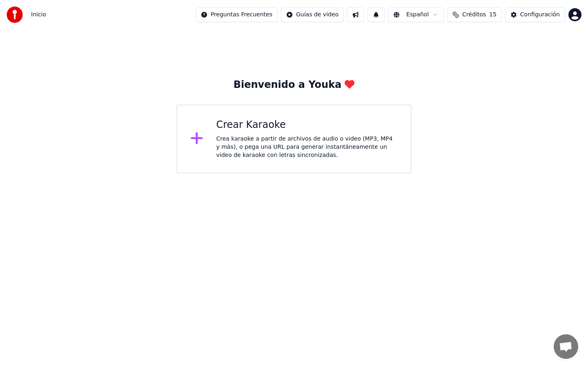 The width and height of the screenshot is (588, 367). Describe the element at coordinates (15, 15) in the screenshot. I see `img: youka` at that location.